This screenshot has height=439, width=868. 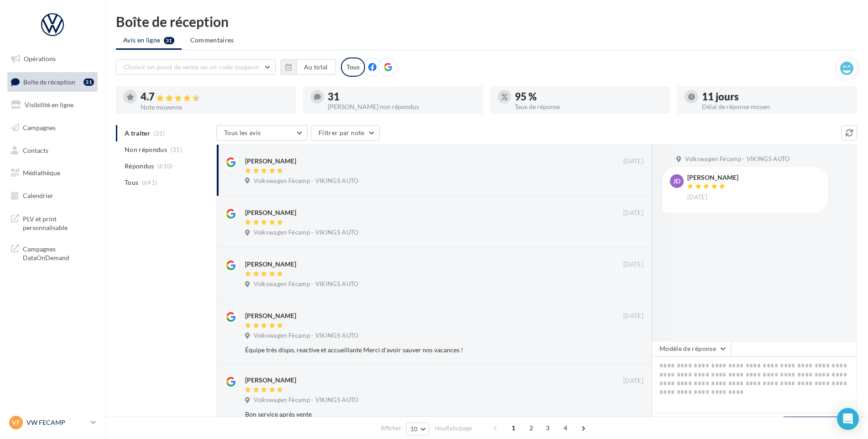 I want to click on span: Répondus, so click(x=139, y=166).